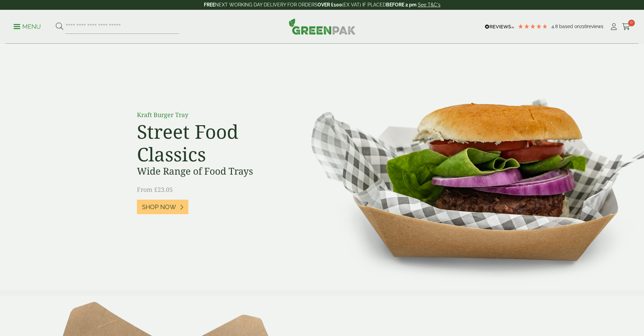 This screenshot has width=644, height=336. What do you see at coordinates (613, 27) in the screenshot?
I see `i: My Account` at bounding box center [613, 27].